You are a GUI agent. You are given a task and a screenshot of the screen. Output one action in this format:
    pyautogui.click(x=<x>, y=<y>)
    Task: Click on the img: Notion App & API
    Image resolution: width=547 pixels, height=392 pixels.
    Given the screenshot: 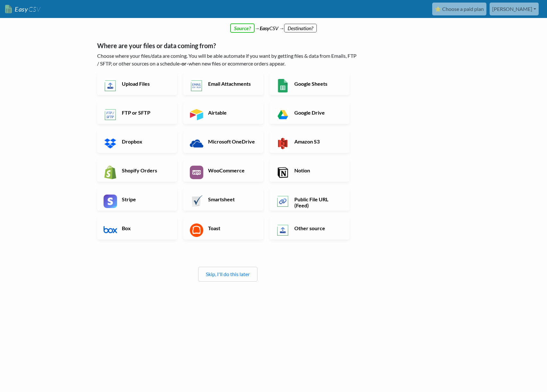 What is the action you would take?
    pyautogui.click(x=283, y=172)
    